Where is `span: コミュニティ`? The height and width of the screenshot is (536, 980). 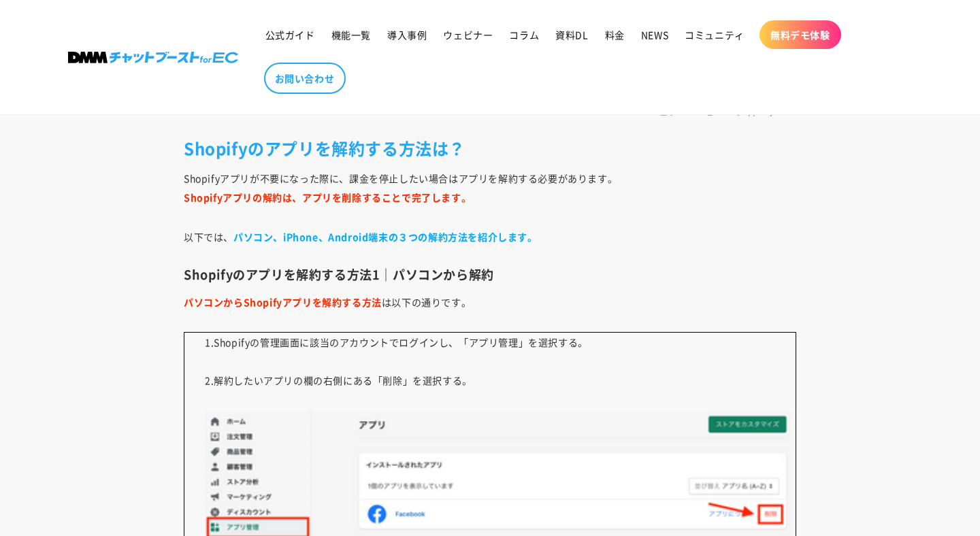 span: コミュニティ is located at coordinates (714, 35).